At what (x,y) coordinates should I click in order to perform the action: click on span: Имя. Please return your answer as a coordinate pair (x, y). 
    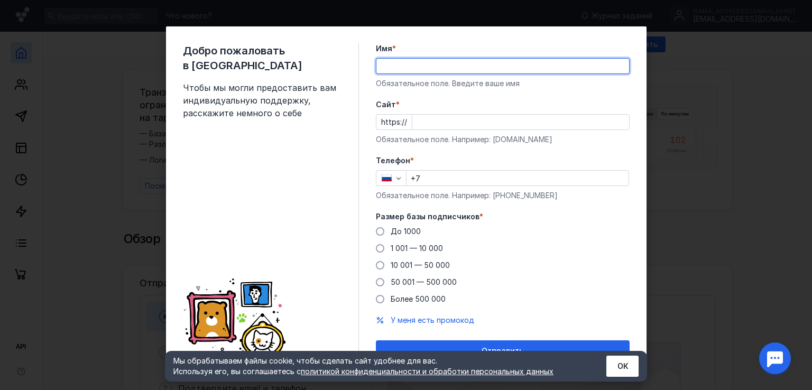
    Looking at the image, I should click on (384, 49).